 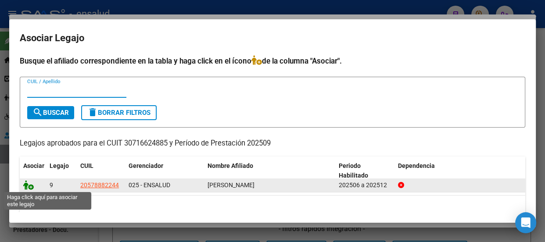 What do you see at coordinates (93, 112) in the screenshot?
I see `mat-icon: delete` at bounding box center [93, 112].